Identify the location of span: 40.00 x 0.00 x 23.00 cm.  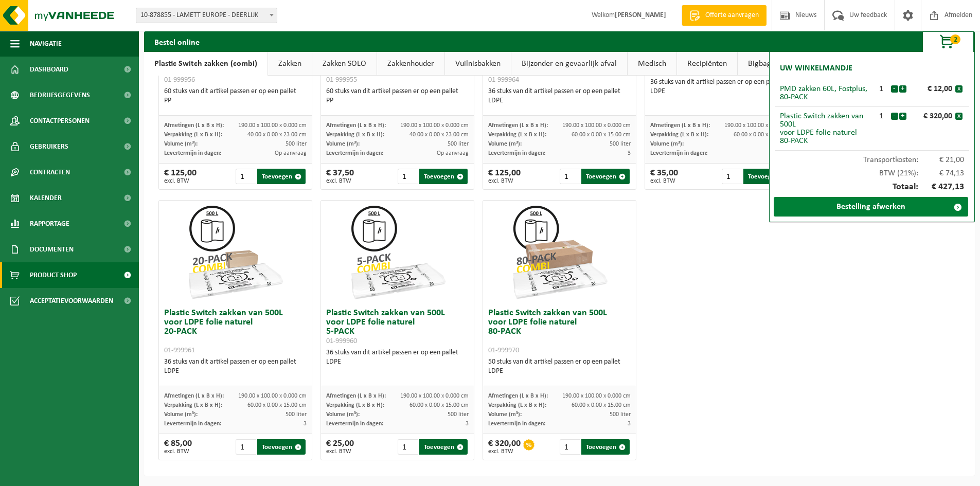
(277, 135).